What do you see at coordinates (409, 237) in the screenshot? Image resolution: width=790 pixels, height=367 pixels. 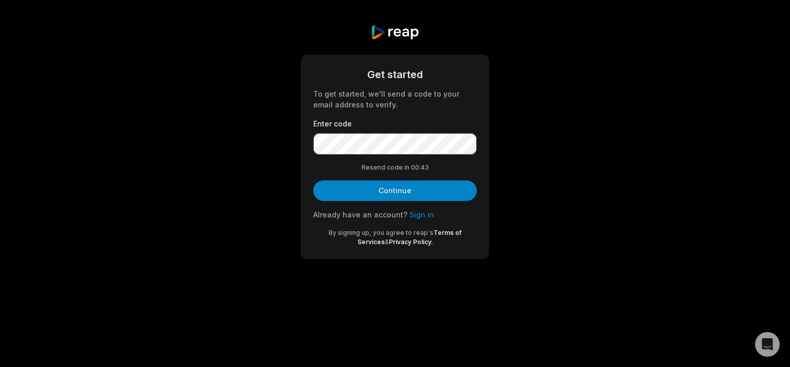 I see `a: Terms of Services` at bounding box center [409, 237].